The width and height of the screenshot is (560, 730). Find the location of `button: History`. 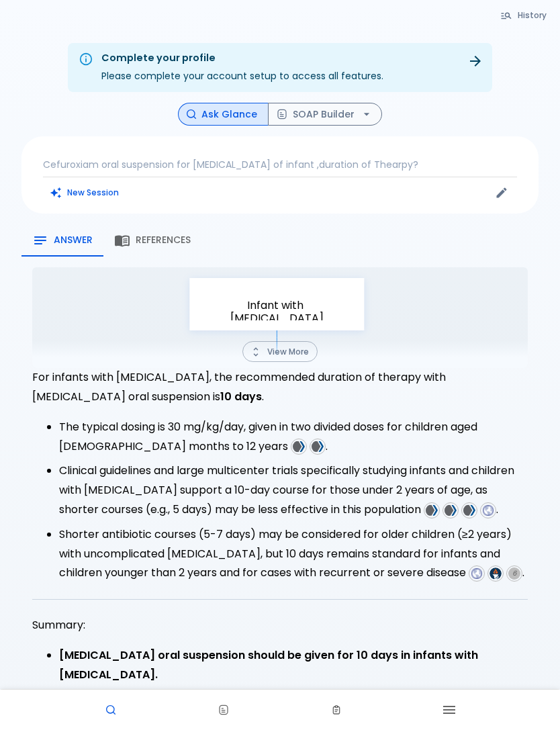

button: History is located at coordinates (523, 15).